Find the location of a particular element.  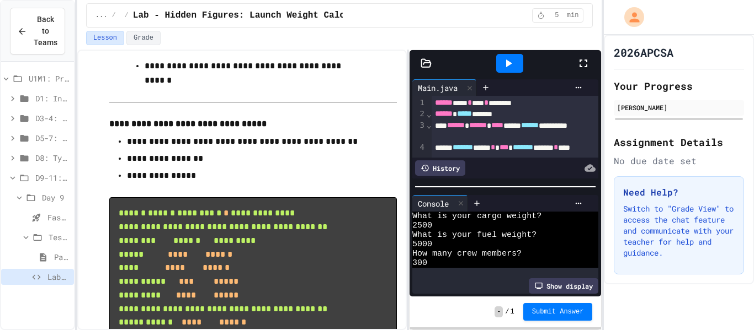

h2: Your Progress is located at coordinates (679, 86).